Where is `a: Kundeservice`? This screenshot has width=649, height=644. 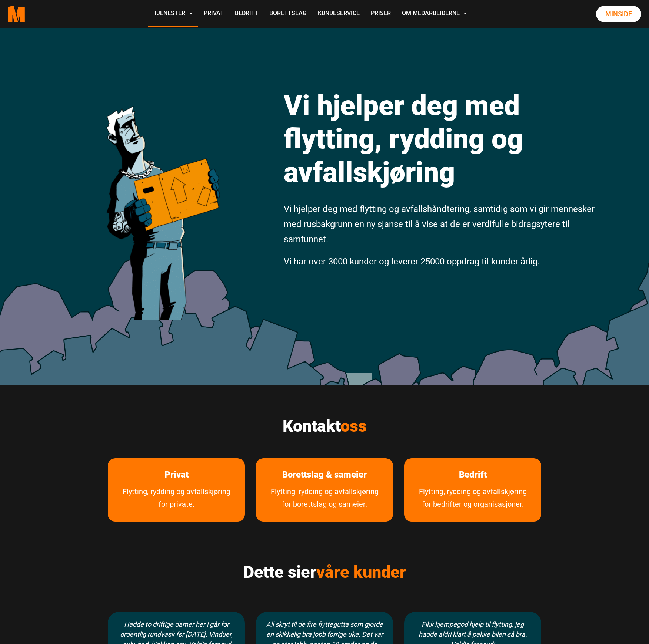 a: Kundeservice is located at coordinates (338, 14).